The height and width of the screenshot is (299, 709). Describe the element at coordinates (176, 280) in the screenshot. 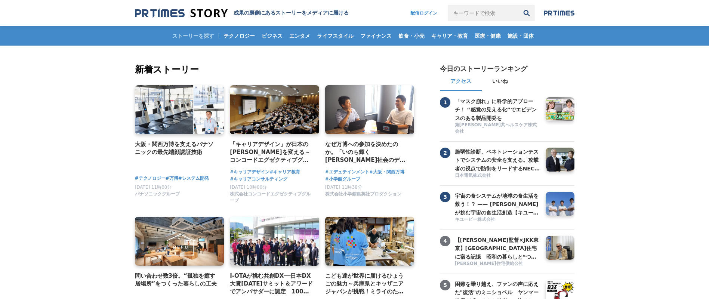

I see `a: 問い合わせ数3倍。“孤独を癒す居場所”をつくった暮らしの工夫` at that location.